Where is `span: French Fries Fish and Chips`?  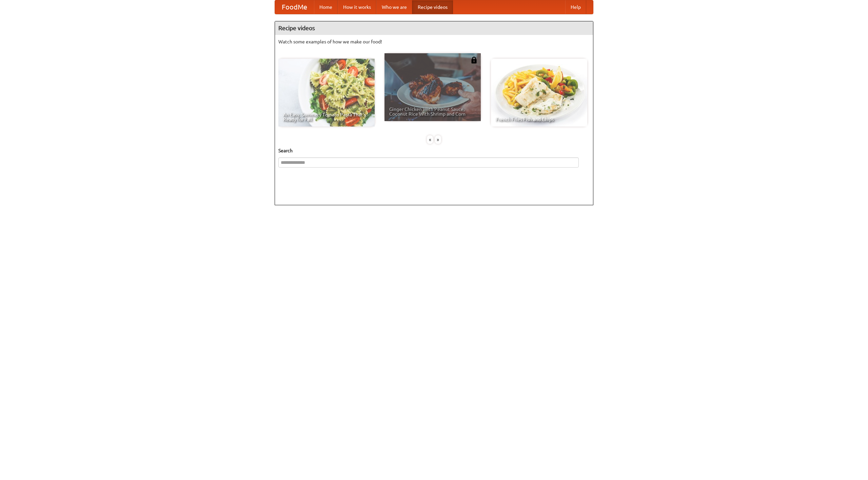 span: French Fries Fish and Chips is located at coordinates (539, 120).